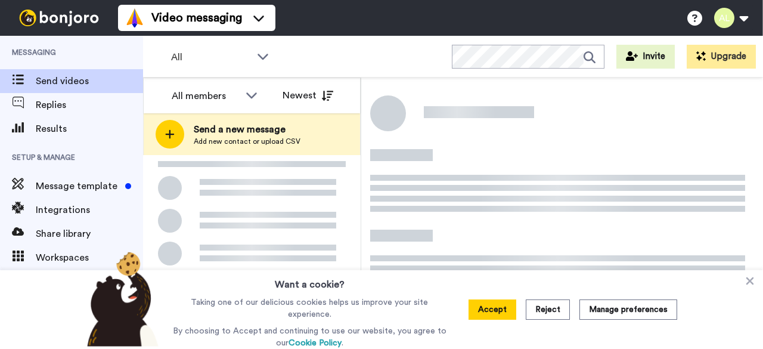  What do you see at coordinates (315, 343) in the screenshot?
I see `a: Cookie Policy` at bounding box center [315, 343].